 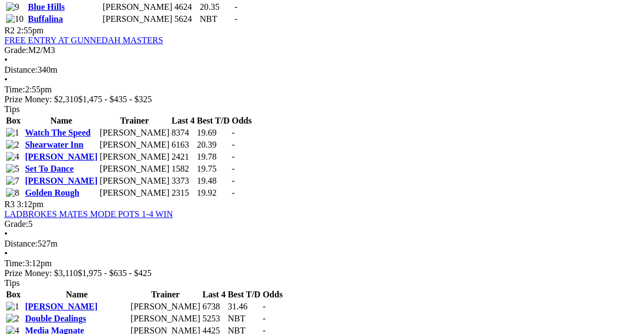 What do you see at coordinates (15, 19) in the screenshot?
I see `img: 10` at bounding box center [15, 19].